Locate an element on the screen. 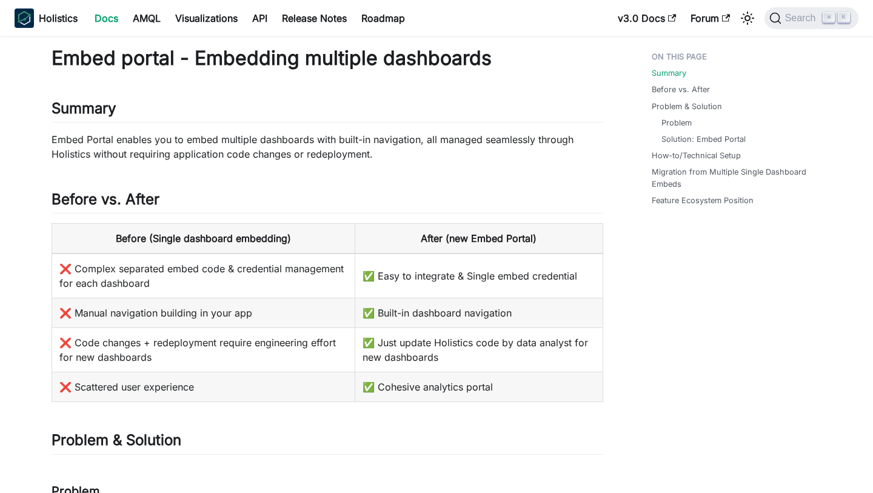  a: Visualizations is located at coordinates (206, 18).